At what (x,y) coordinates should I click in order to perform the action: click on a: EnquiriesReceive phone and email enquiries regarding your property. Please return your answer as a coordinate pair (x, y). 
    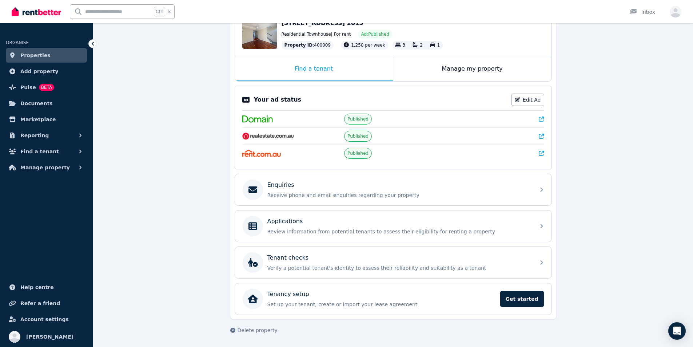
    Looking at the image, I should click on (393, 190).